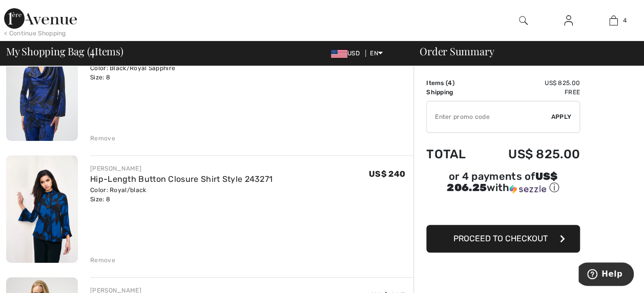 This screenshot has height=293, width=644. I want to click on img: US Dollar, so click(339, 53).